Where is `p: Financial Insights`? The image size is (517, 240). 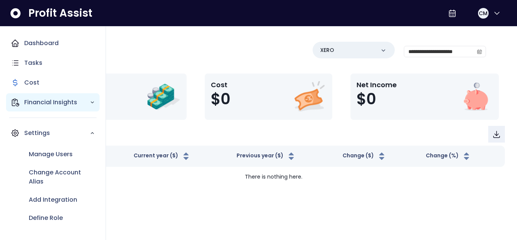 p: Financial Insights is located at coordinates (57, 102).